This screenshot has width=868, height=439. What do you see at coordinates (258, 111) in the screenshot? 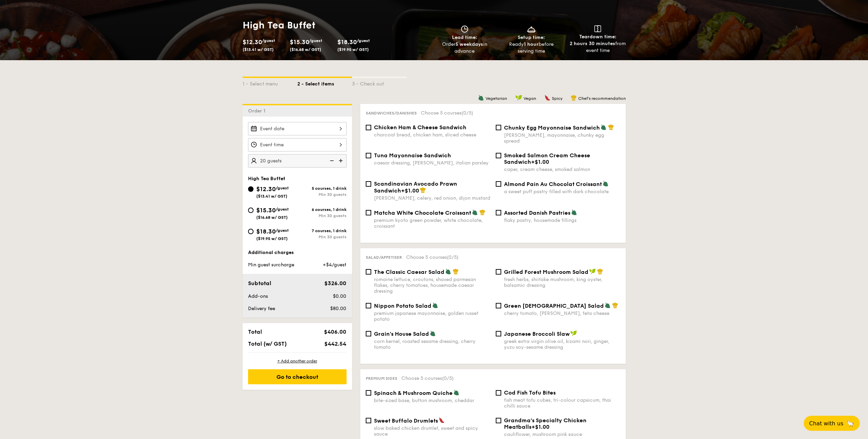
I see `span: Order 1` at bounding box center [258, 111].